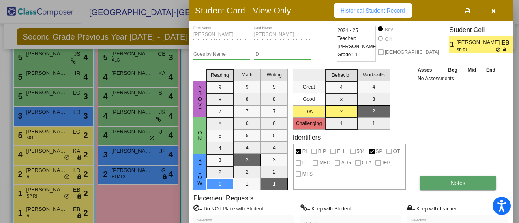  Describe the element at coordinates (243, 10) in the screenshot. I see `h3: Student Card - View Only` at that location.